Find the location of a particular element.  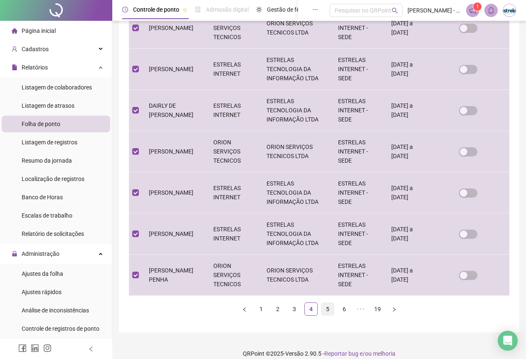

li: 5 is located at coordinates (328, 309).